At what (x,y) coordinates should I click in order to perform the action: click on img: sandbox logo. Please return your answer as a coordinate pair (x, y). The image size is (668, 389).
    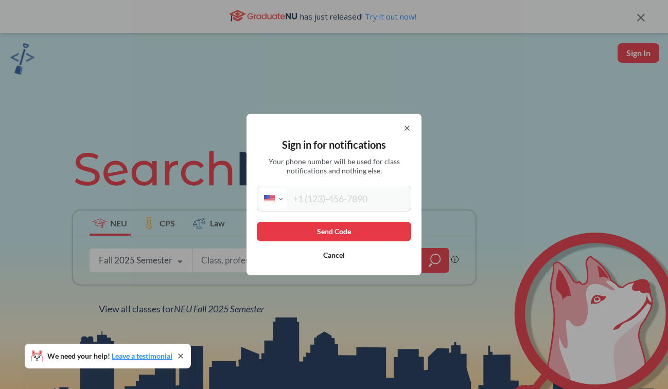
    Looking at the image, I should click on (22, 59).